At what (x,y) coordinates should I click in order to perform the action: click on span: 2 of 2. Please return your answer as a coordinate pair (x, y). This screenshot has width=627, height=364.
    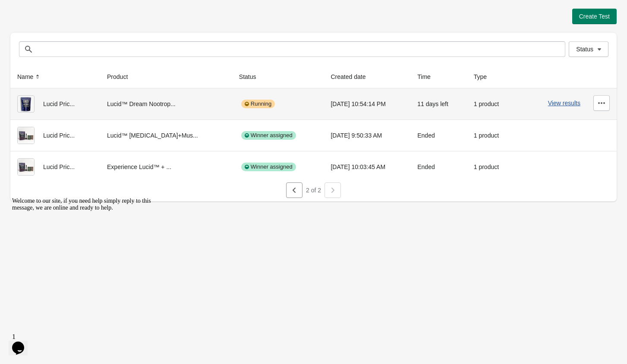
    Looking at the image, I should click on (314, 190).